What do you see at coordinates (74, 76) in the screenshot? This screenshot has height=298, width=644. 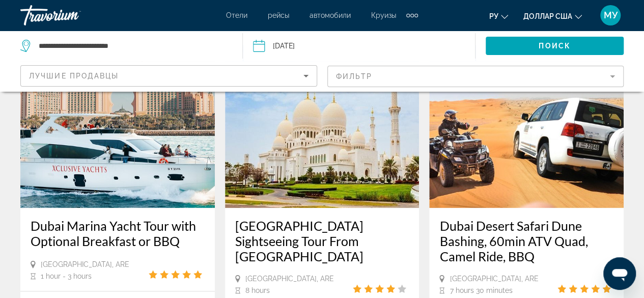 I see `span: Лучшие продавцы` at bounding box center [74, 76].